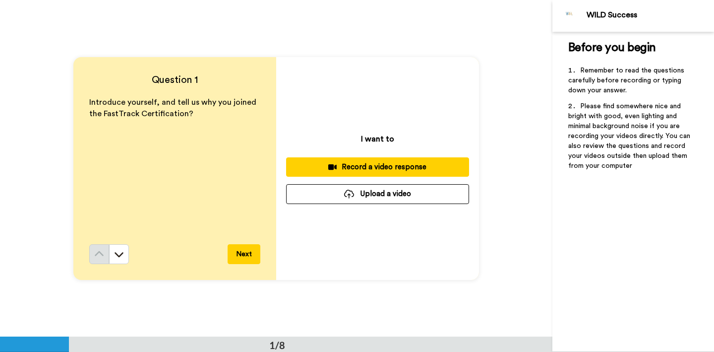  I want to click on img: Profile Image, so click(570, 16).